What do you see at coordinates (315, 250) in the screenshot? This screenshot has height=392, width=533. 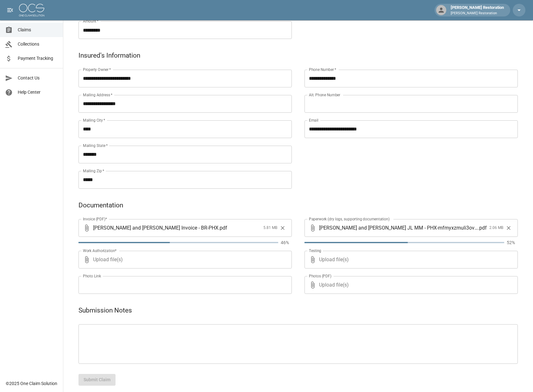 I see `label: Testing` at bounding box center [315, 250].